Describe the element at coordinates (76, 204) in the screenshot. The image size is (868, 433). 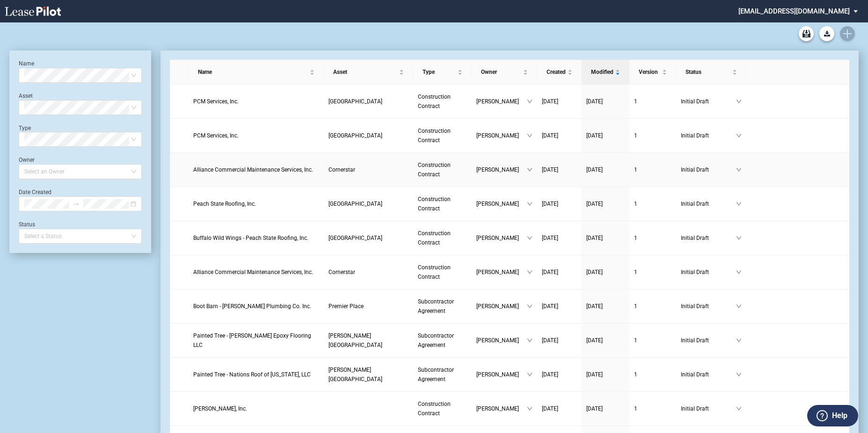
I see `span: to` at that location.